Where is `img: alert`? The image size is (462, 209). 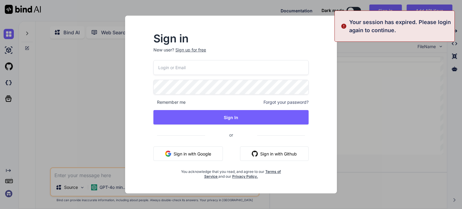
img: alert is located at coordinates (343, 26).